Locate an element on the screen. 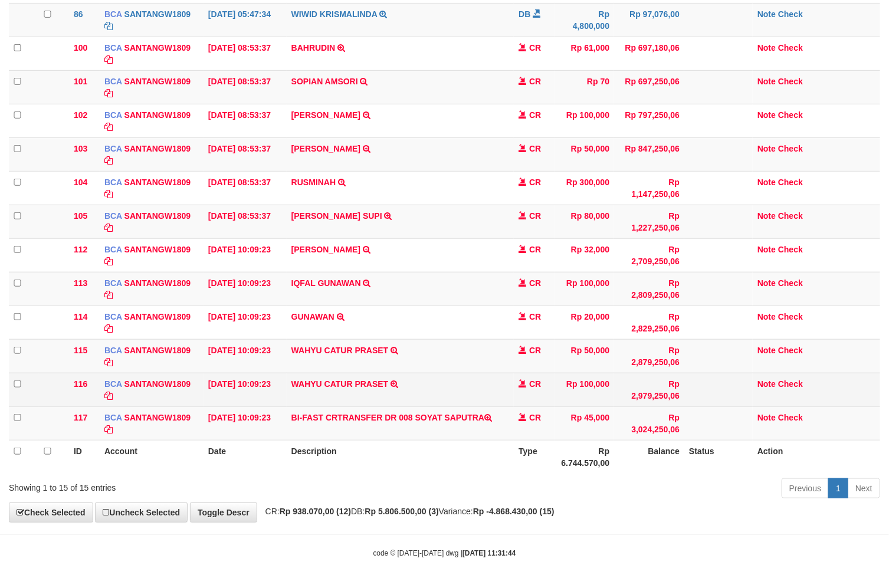 The width and height of the screenshot is (889, 588). th: Rp 6.744.570,00 is located at coordinates (585, 456).